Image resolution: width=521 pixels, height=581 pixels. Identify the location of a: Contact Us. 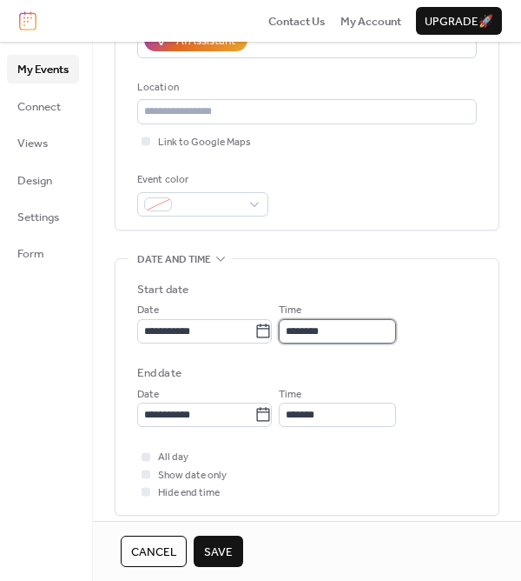
(297, 21).